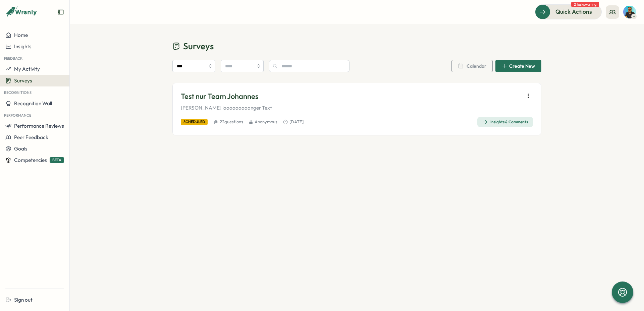 This screenshot has width=644, height=311. I want to click on div: Insights & Comments, so click(505, 122).